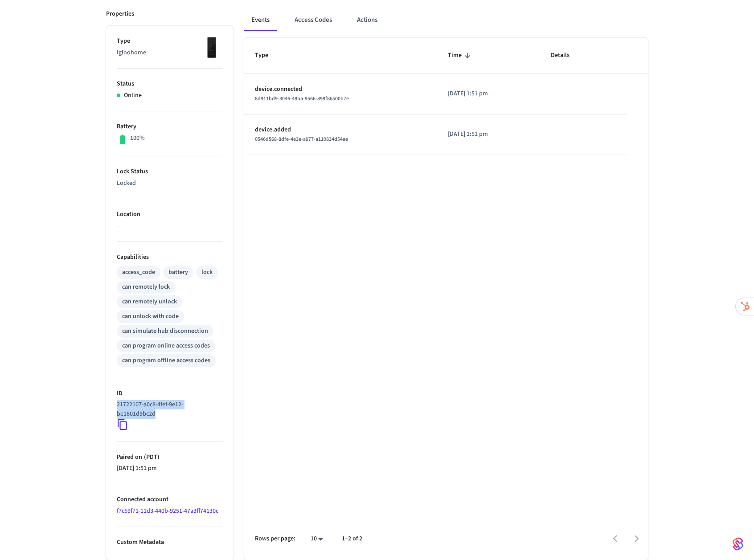 This screenshot has height=560, width=754. Describe the element at coordinates (178, 272) in the screenshot. I see `div: battery` at that location.